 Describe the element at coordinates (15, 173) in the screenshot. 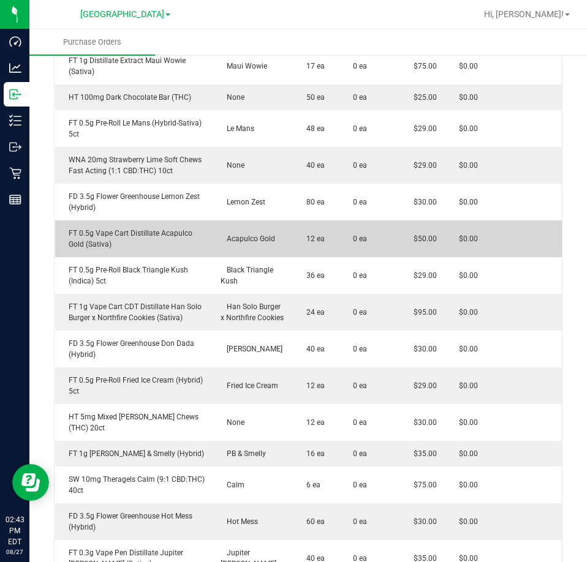

I see `inline-svg: Retail` at that location.